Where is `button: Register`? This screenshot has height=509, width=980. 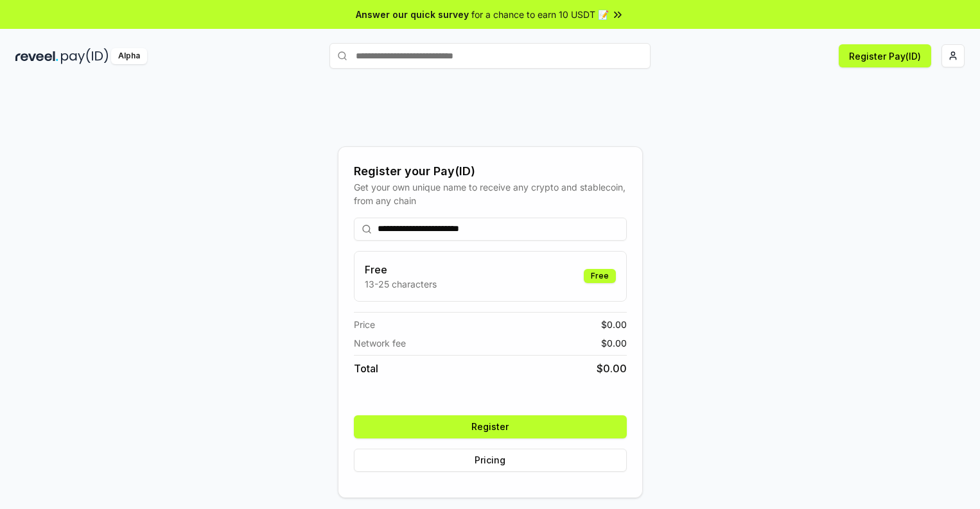 button: Register is located at coordinates (490, 427).